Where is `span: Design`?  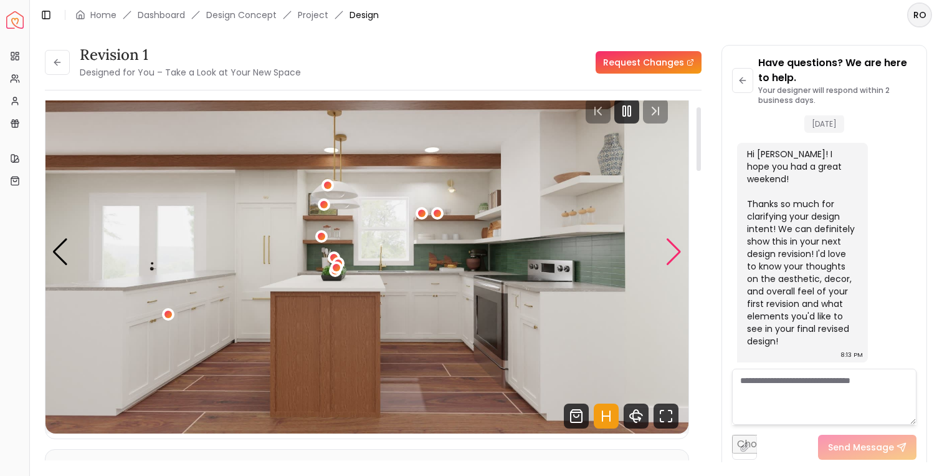 span: Design is located at coordinates (364, 15).